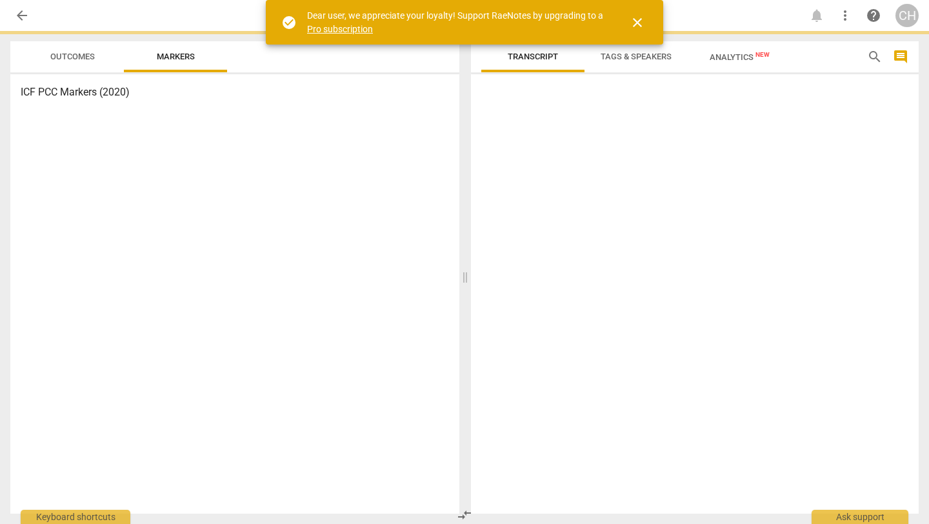 The width and height of the screenshot is (929, 524). What do you see at coordinates (874, 15) in the screenshot?
I see `a: Help` at bounding box center [874, 15].